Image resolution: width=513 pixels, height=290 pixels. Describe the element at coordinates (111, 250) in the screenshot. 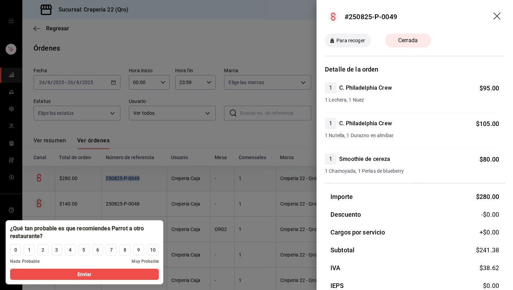

I see `div: 7` at that location.